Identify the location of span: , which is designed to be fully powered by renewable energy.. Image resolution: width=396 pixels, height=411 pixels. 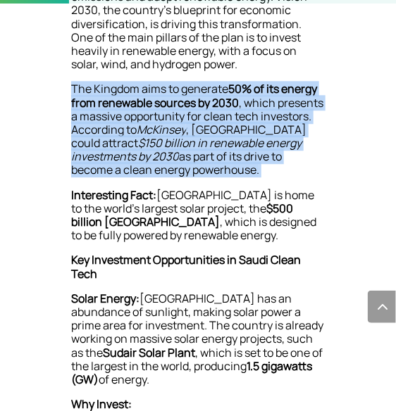
(194, 228).